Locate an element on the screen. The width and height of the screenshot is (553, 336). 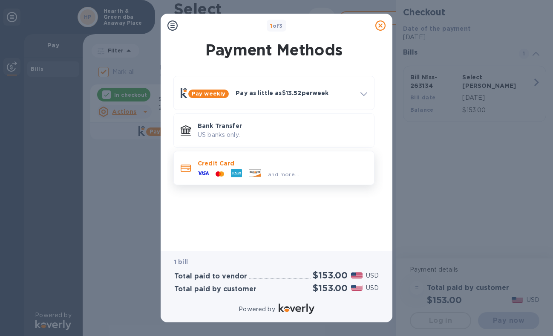
p: Bank Transfer is located at coordinates (282, 126).